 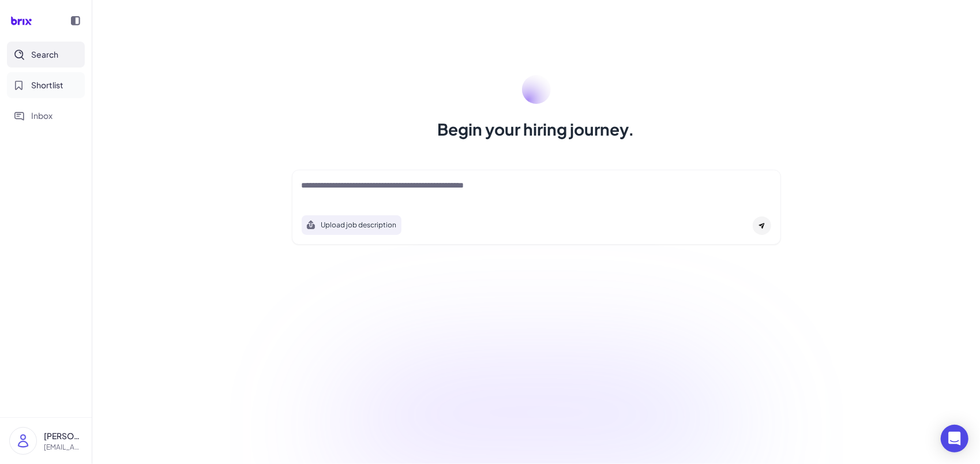 What do you see at coordinates (45, 54) in the screenshot?
I see `span: Search` at bounding box center [45, 54].